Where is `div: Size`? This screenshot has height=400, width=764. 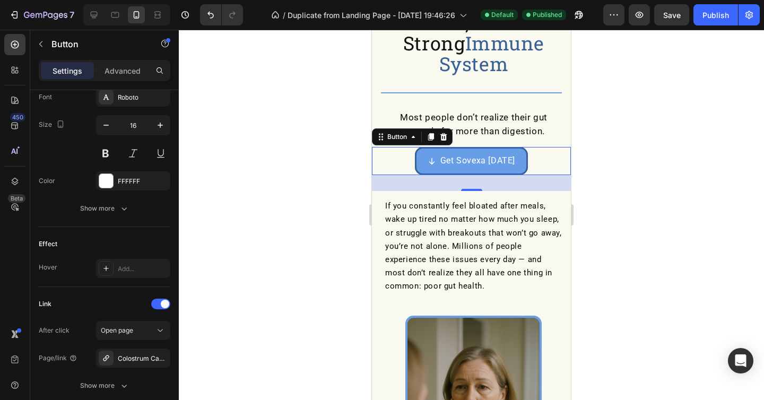
div: Size is located at coordinates (53, 125).